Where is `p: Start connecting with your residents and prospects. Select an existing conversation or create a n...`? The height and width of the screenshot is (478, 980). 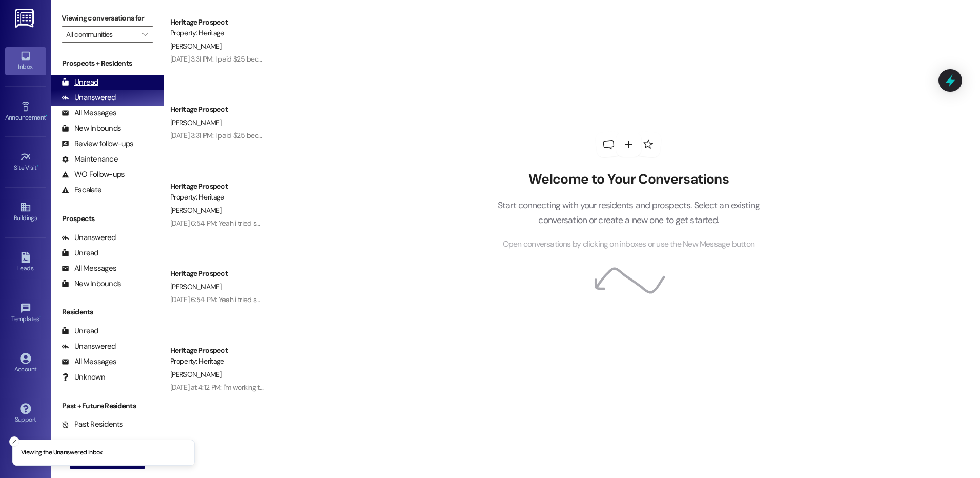
p: Start connecting with your residents and prospects. Select an existing conversation or create a n... is located at coordinates (629, 212).